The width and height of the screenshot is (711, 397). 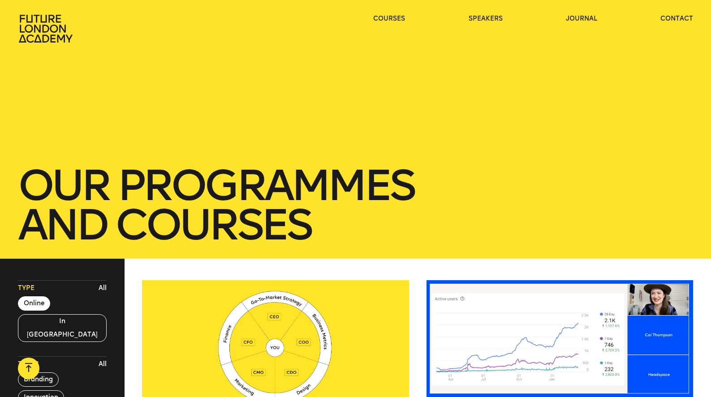 What do you see at coordinates (677, 19) in the screenshot?
I see `a: contact` at bounding box center [677, 19].